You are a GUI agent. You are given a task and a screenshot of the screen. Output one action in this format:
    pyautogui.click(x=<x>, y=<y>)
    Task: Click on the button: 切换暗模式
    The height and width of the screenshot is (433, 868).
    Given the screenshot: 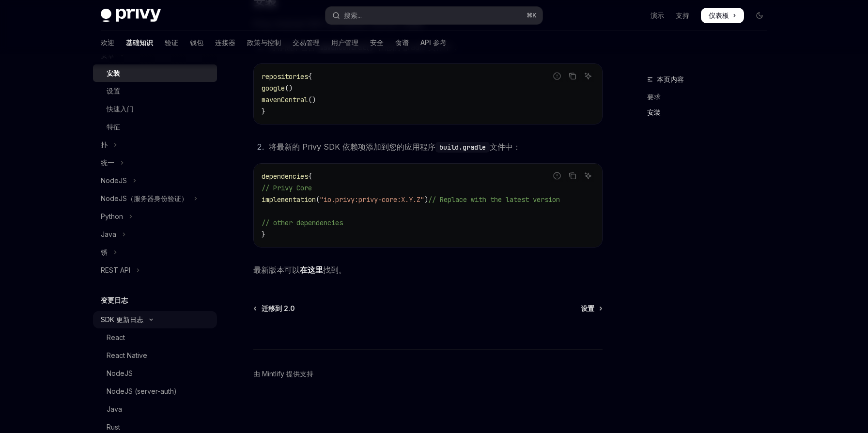 What is the action you would take?
    pyautogui.click(x=759, y=15)
    